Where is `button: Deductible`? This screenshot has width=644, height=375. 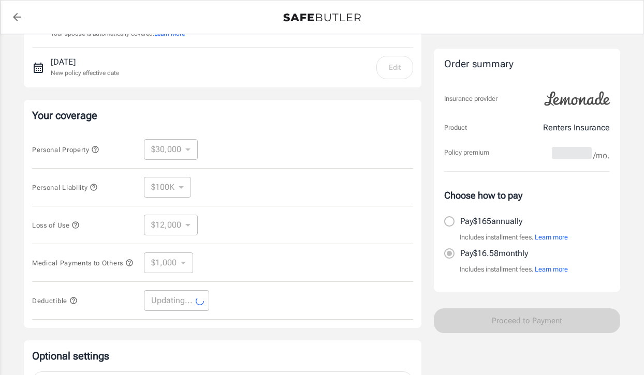 button: Deductible is located at coordinates (55, 301).